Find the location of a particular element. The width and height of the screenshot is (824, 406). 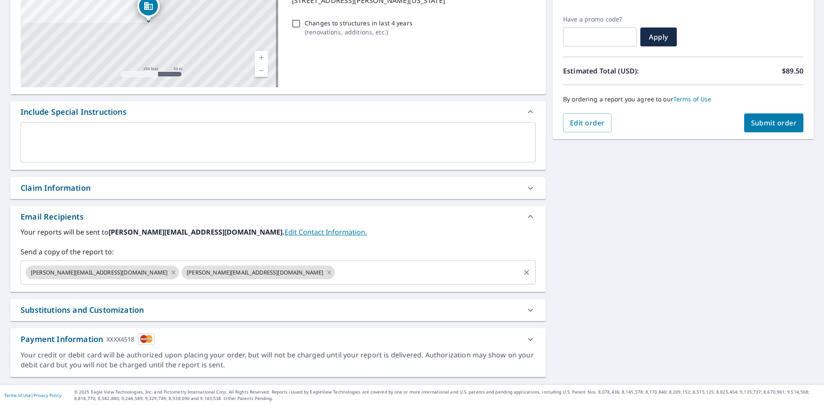

button: Clear is located at coordinates (527, 272).